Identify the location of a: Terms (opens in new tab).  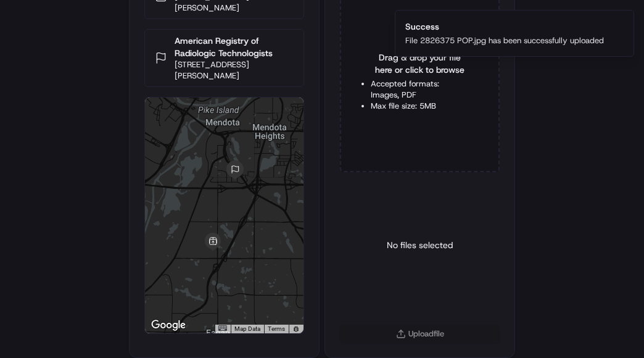
(277, 329).